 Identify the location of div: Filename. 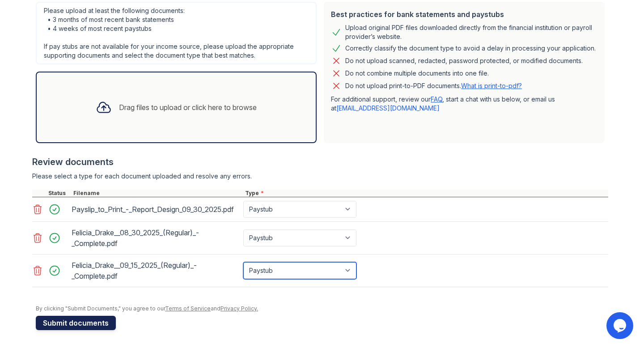
(158, 194).